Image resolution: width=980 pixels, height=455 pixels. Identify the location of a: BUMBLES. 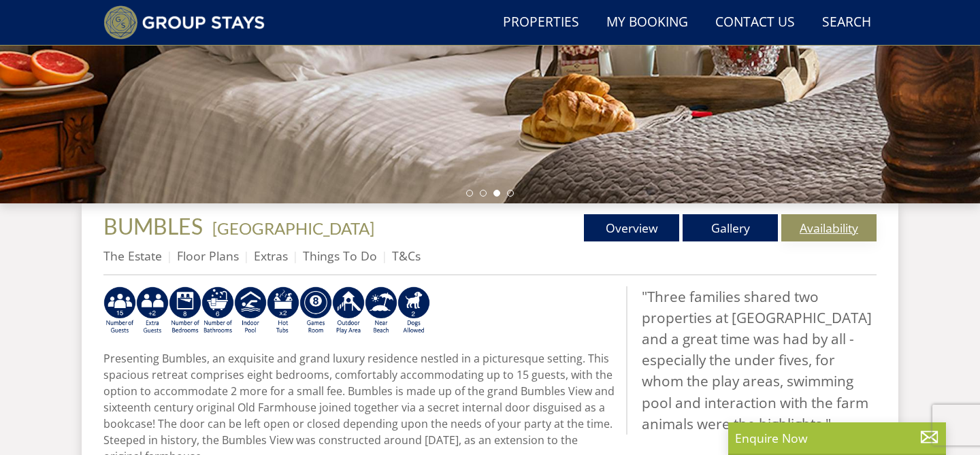
(155, 226).